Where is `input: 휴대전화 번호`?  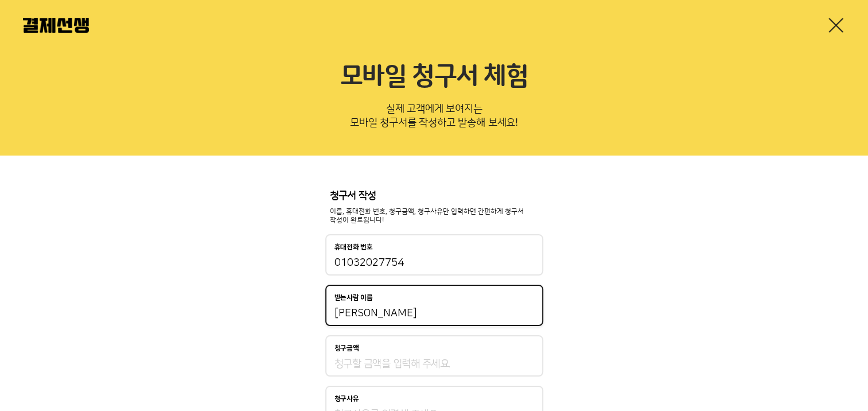
input: 휴대전화 번호 is located at coordinates (434, 263).